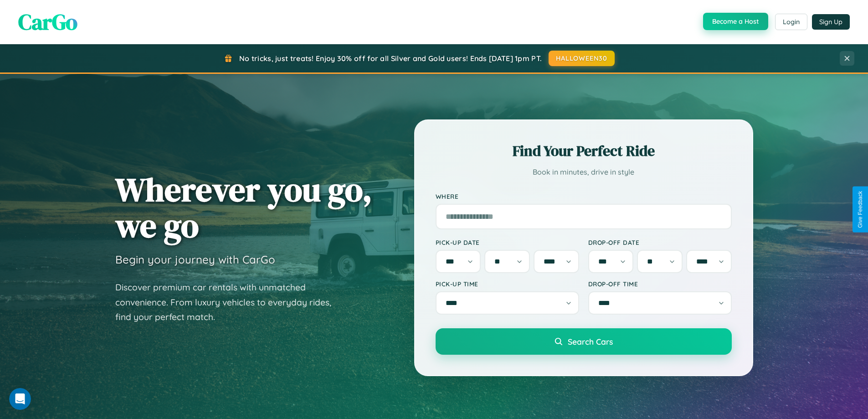 The height and width of the screenshot is (419, 868). What do you see at coordinates (195, 259) in the screenshot?
I see `h3: Begin your journey with CarGo` at bounding box center [195, 259].